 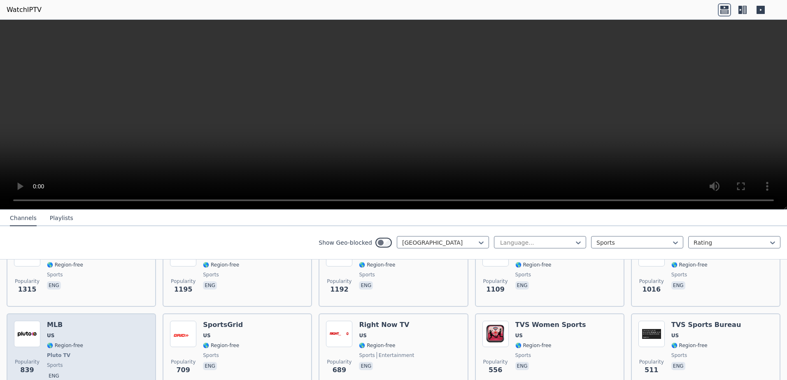 I want to click on span: 839, so click(x=27, y=371).